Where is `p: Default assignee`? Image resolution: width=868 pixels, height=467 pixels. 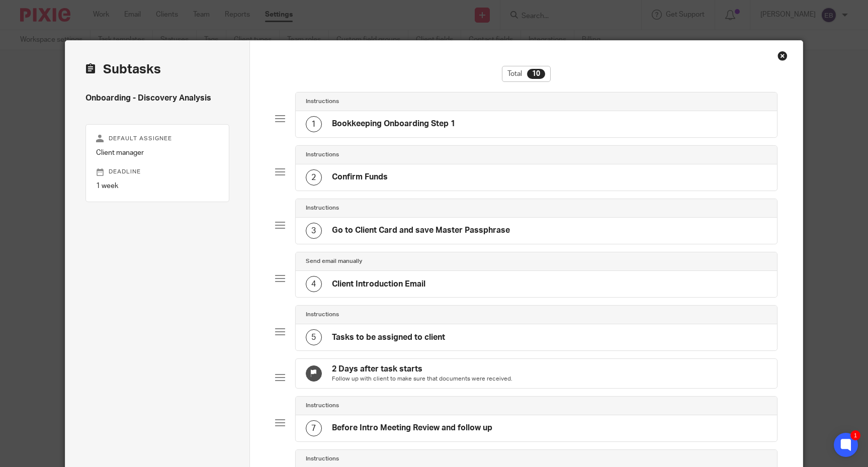 p: Default assignee is located at coordinates (157, 139).